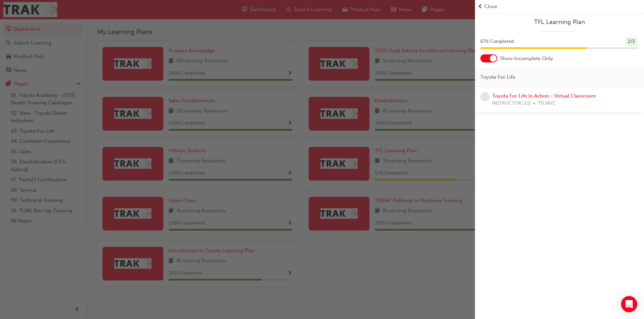 The width and height of the screenshot is (644, 319). What do you see at coordinates (544, 96) in the screenshot?
I see `a: Toyota For Life In Action - Virtual Classroom` at bounding box center [544, 96].